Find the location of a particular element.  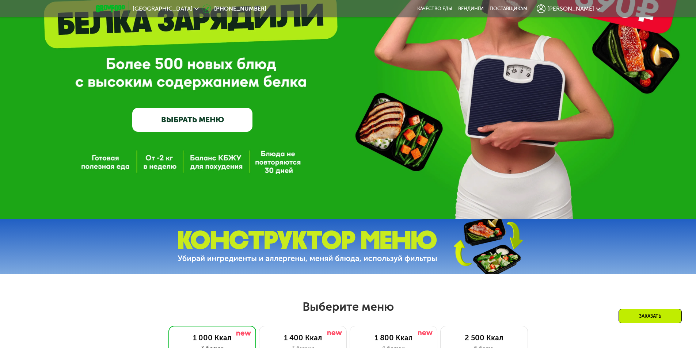

div: 2 500 Ккал is located at coordinates (484, 338).